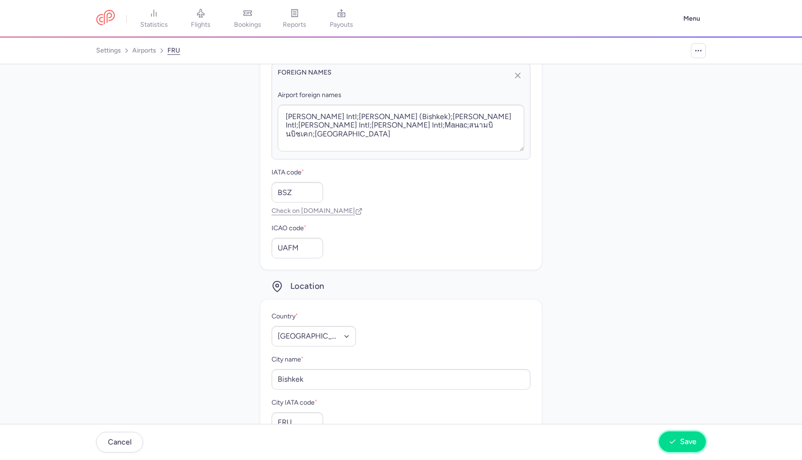 This screenshot has height=460, width=802. I want to click on span: bookings, so click(248, 25).